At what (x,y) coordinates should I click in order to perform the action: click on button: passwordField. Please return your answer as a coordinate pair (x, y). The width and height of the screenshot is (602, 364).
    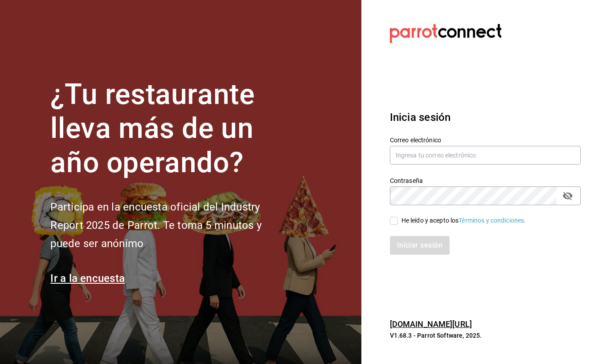
    Looking at the image, I should click on (568, 196).